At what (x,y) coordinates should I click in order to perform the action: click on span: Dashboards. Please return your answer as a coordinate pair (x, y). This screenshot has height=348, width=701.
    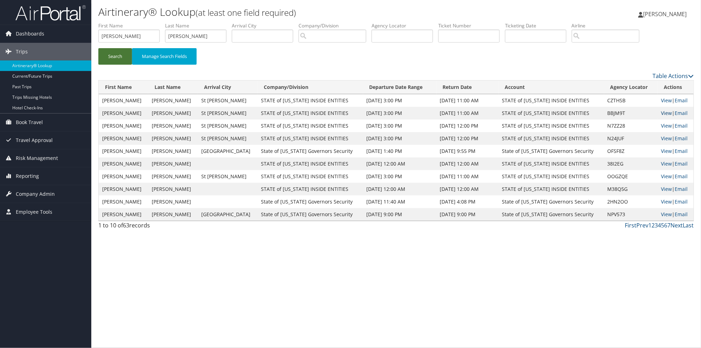
    Looking at the image, I should click on (30, 34).